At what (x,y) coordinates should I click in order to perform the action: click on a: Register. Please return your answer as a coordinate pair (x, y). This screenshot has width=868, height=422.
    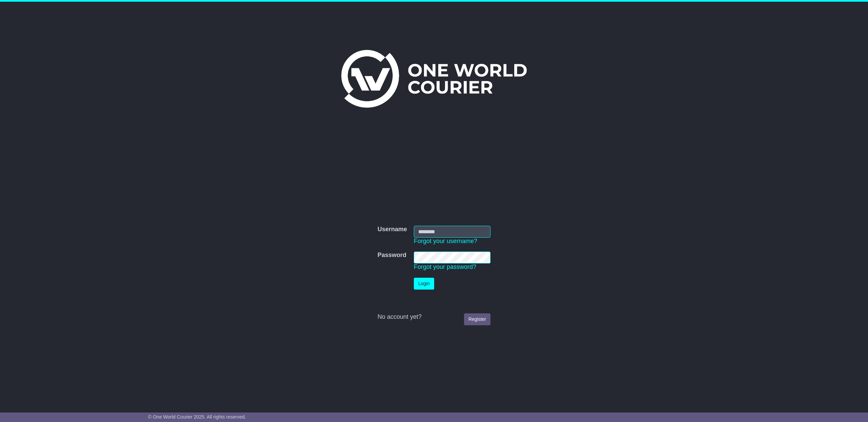
    Looking at the image, I should click on (477, 319).